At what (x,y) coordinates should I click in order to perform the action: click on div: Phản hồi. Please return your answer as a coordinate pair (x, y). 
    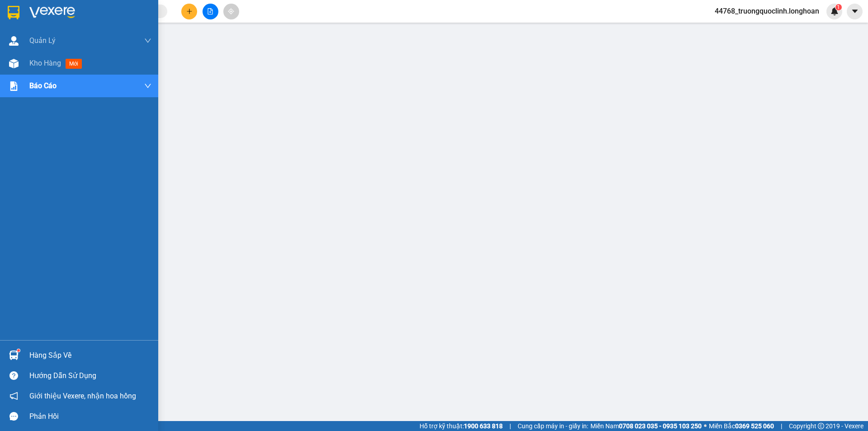
    Looking at the image, I should click on (90, 416).